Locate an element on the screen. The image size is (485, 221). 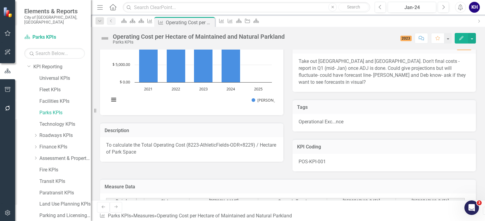
h3: Description is located at coordinates (191, 131).